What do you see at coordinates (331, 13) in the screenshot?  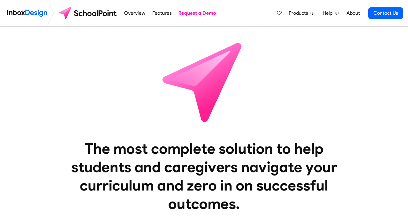 I see `a: Help` at bounding box center [331, 13].